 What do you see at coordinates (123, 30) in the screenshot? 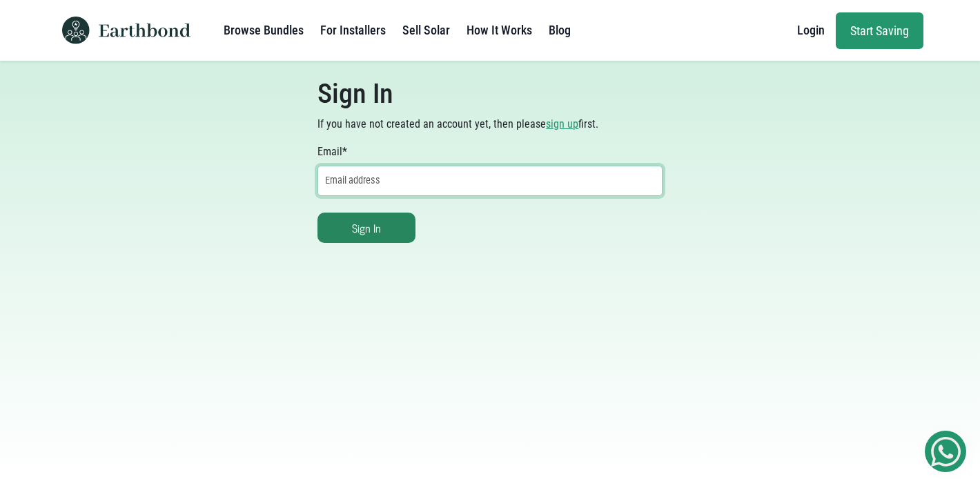
I see `a: Earthbond icon logo Earthbond text logo` at bounding box center [123, 30].